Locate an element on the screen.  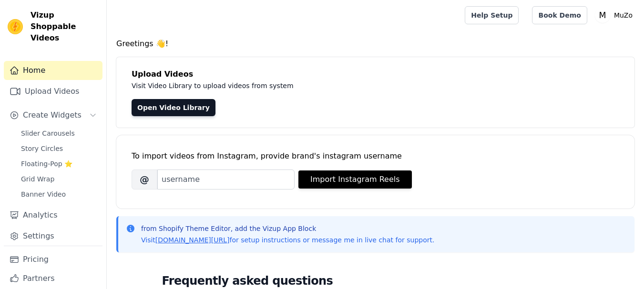
button: Create Widgets is located at coordinates (53, 116).